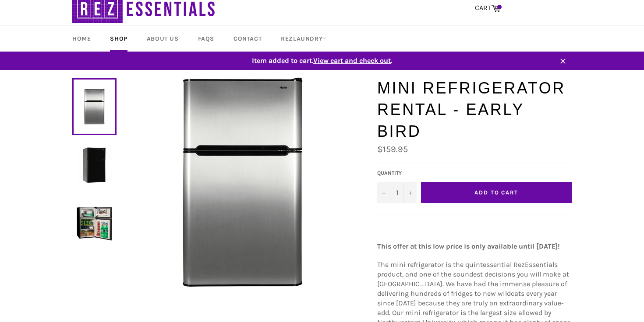 This screenshot has width=644, height=322. I want to click on a: RezLaundry, so click(303, 39).